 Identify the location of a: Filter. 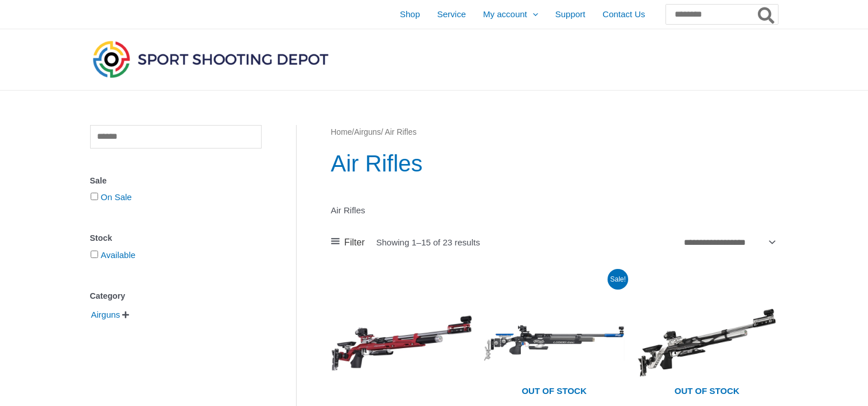
(347, 242).